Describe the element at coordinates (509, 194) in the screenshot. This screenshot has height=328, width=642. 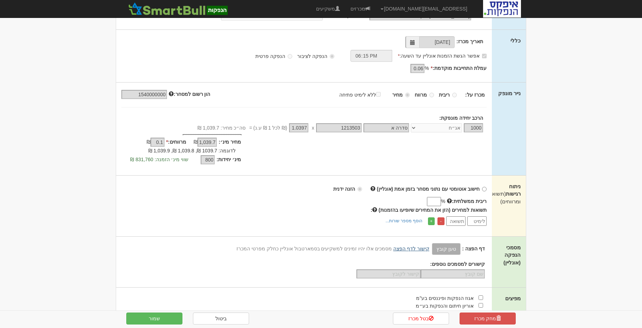
I see `label: ניתוח רגישות` at that location.